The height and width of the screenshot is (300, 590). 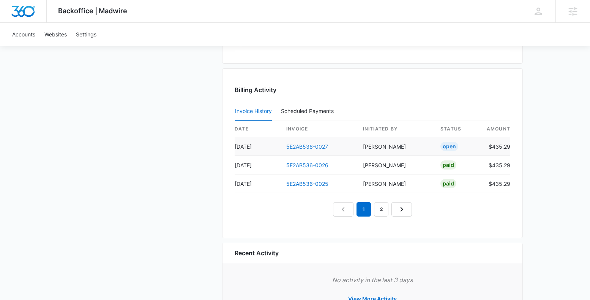 What do you see at coordinates (318, 129) in the screenshot?
I see `th: invoice` at bounding box center [318, 129].